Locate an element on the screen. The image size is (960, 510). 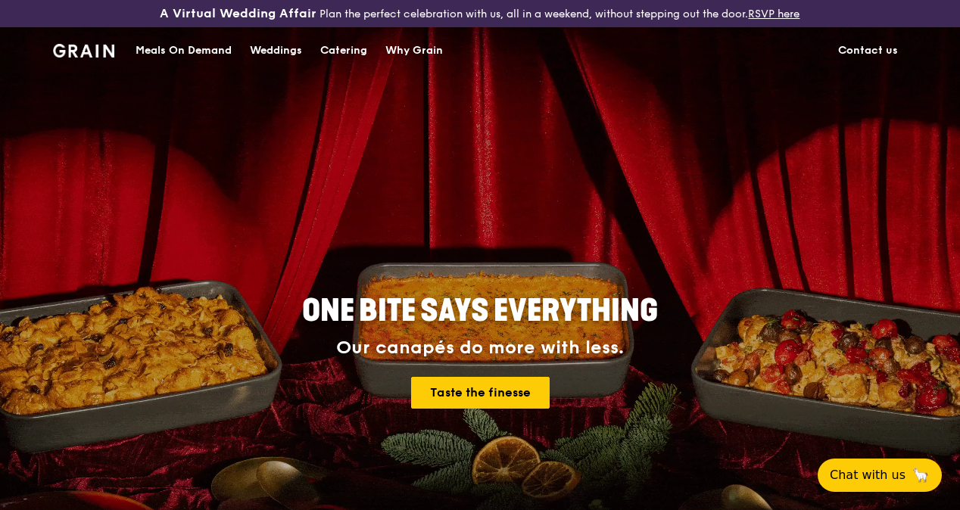
div: Our canapés do more with less. is located at coordinates (480, 348).